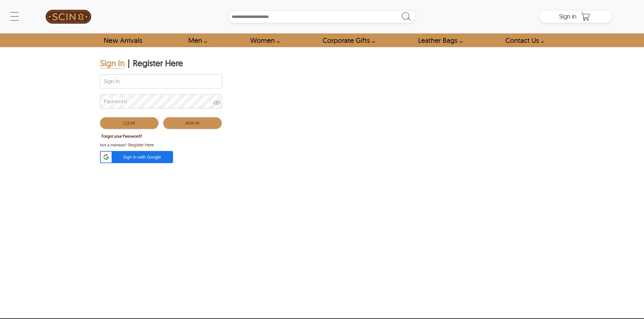  What do you see at coordinates (439, 40) in the screenshot?
I see `a: Shop Leather Bags` at bounding box center [439, 40].